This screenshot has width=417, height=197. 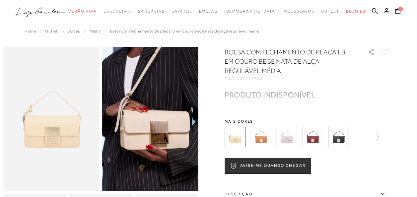 I want to click on span: Essenciais, so click(x=117, y=11).